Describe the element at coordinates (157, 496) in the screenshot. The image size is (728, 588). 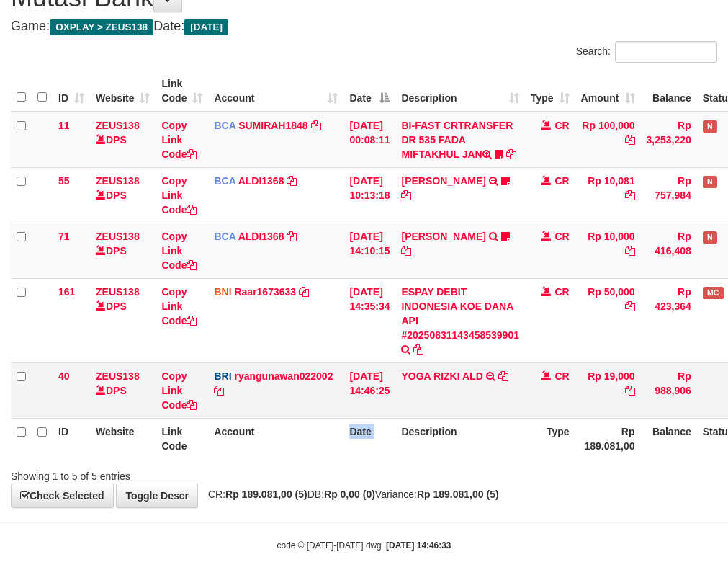
I see `a: Toggle Descr` at that location.